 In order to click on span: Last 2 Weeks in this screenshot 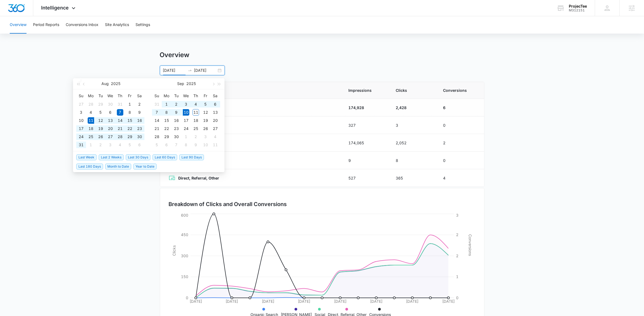, I will do `click(111, 158)`.